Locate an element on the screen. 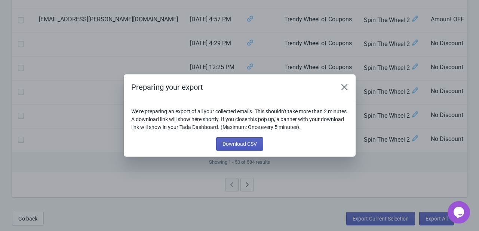 This screenshot has height=231, width=479. button: Download CSV is located at coordinates (240, 144).